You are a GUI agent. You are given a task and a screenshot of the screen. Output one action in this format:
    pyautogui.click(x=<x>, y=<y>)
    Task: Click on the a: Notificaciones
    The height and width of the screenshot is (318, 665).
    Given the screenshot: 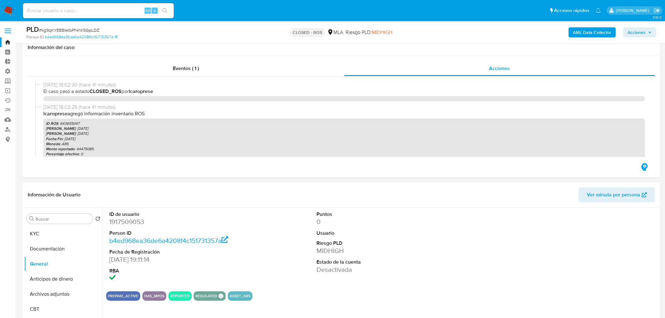 What is the action you would take?
    pyautogui.click(x=598, y=10)
    